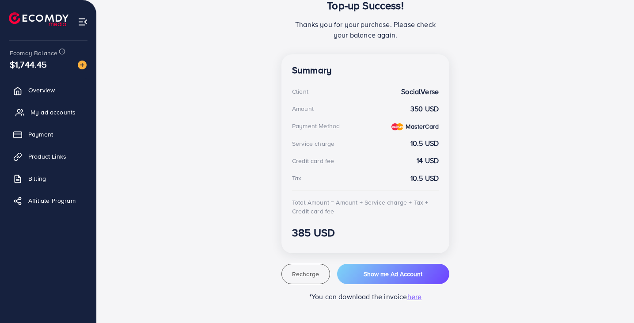  What do you see at coordinates (47, 156) in the screenshot?
I see `span: Product Links` at bounding box center [47, 156].